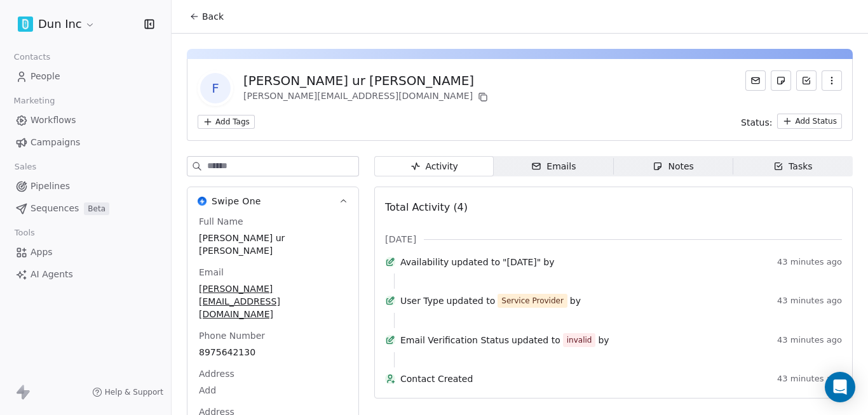  Describe the element at coordinates (85, 209) in the screenshot. I see `a: SequencesBeta` at that location.